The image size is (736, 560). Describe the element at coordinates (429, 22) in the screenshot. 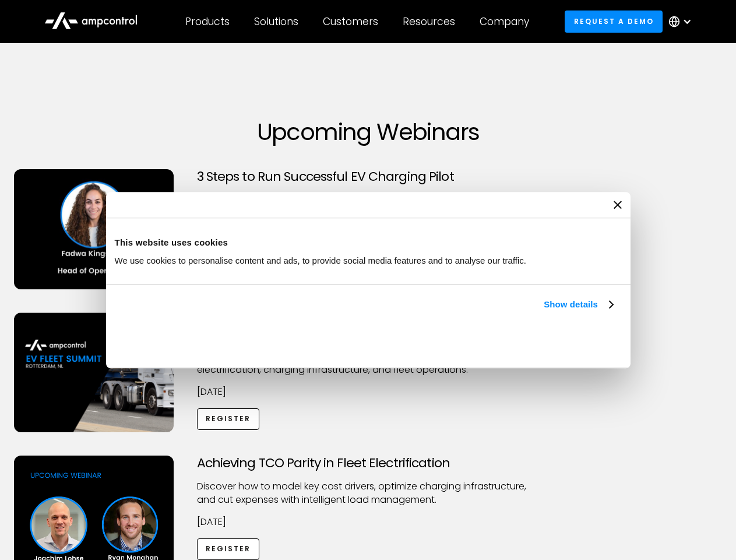

I see `div: Resources` at that location.